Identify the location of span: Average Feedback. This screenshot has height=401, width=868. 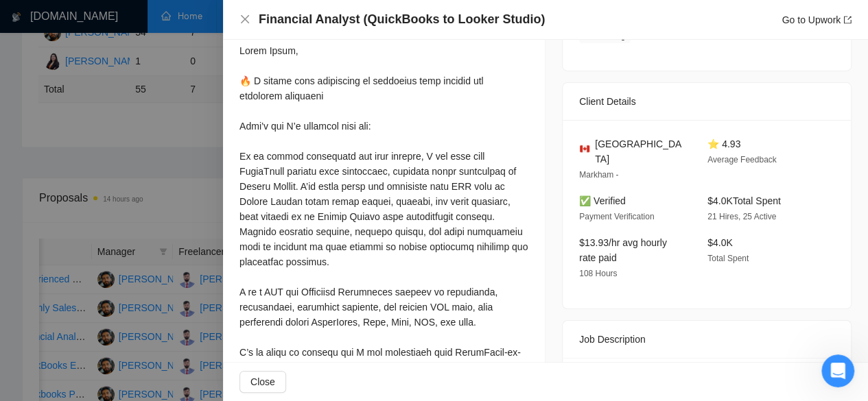
(741, 160).